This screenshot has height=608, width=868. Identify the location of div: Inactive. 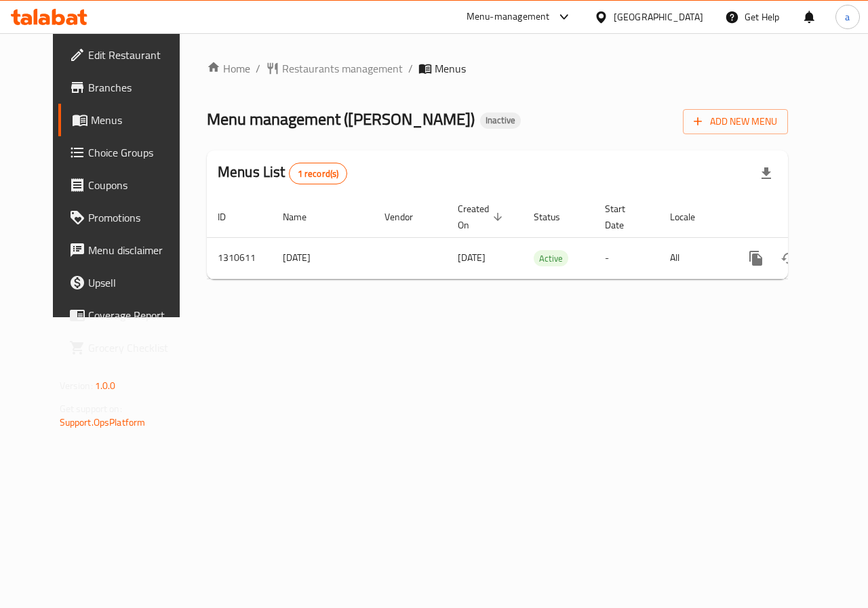
(500, 121).